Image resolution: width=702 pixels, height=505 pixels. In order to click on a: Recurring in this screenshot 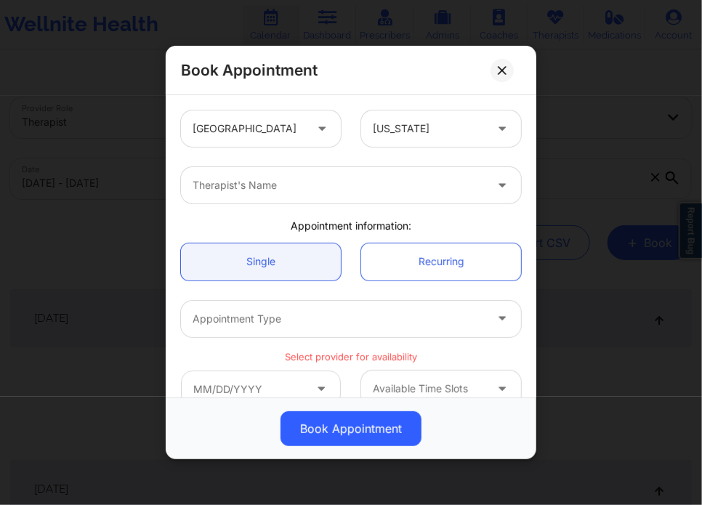, I will do `click(441, 262)`.